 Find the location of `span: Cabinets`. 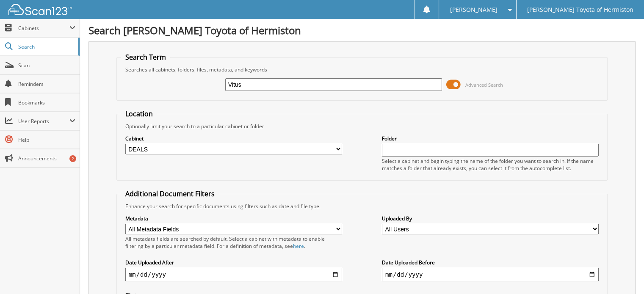

span: Cabinets is located at coordinates (43, 28).